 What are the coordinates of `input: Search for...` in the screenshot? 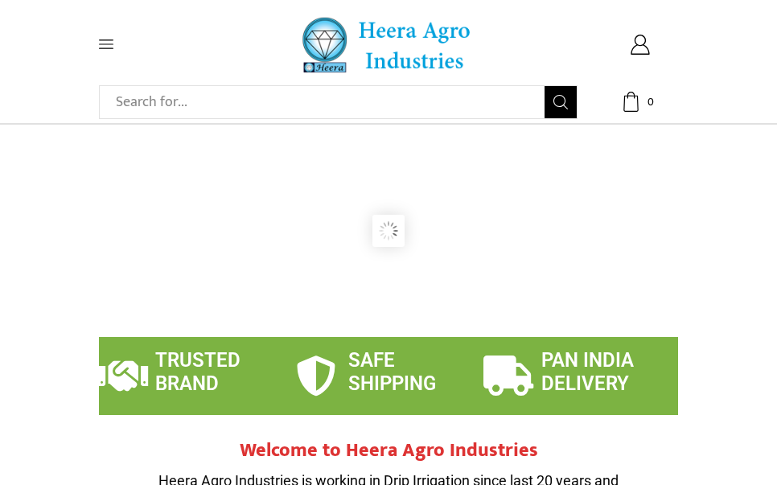 It's located at (326, 102).